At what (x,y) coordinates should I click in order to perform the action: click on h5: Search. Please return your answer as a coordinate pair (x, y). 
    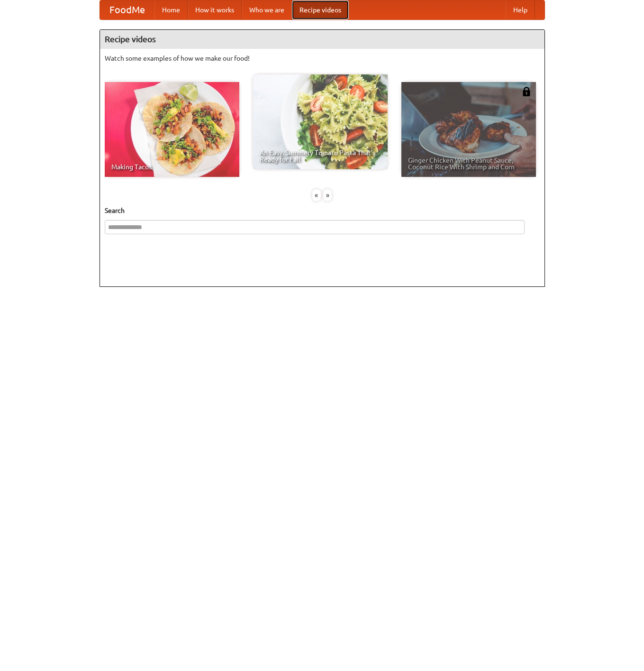
    Looking at the image, I should click on (322, 211).